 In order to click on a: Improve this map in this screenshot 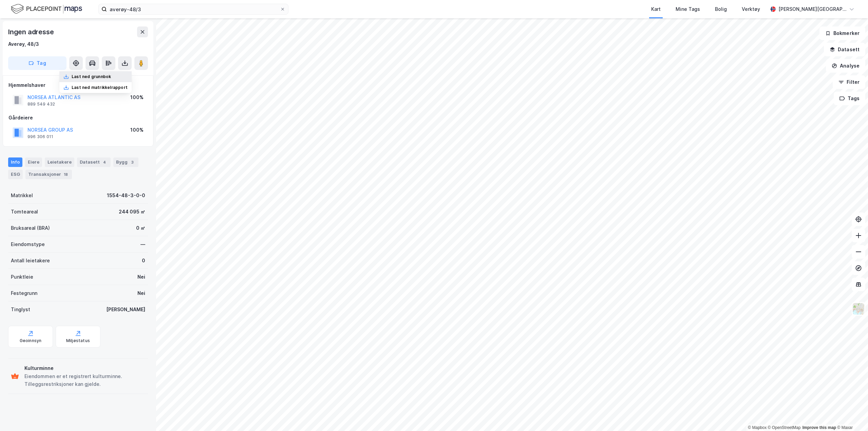, I will do `click(819, 428)`.